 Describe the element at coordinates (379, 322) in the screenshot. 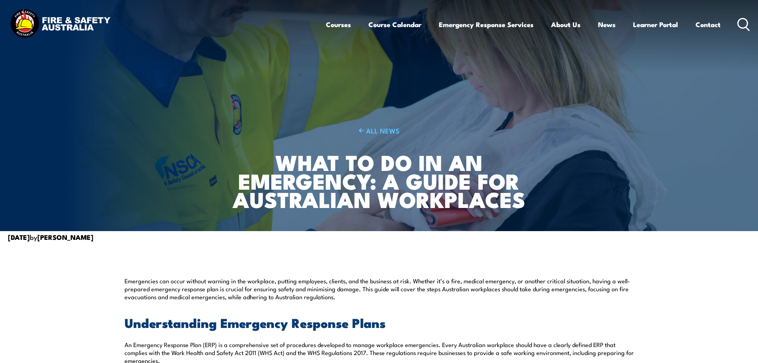

I see `h2: Understanding Emergency Response Plans` at that location.